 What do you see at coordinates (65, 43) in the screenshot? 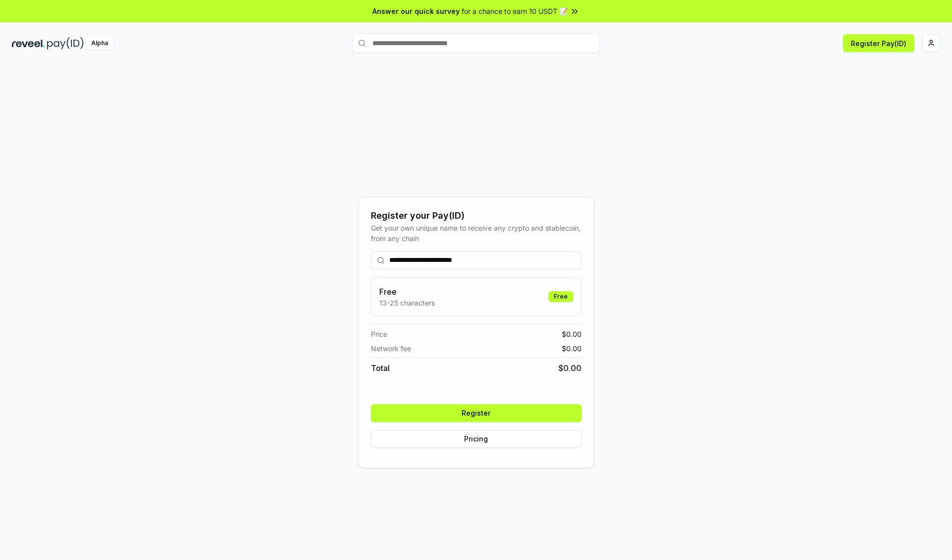
I see `img: pay_id` at bounding box center [65, 43].